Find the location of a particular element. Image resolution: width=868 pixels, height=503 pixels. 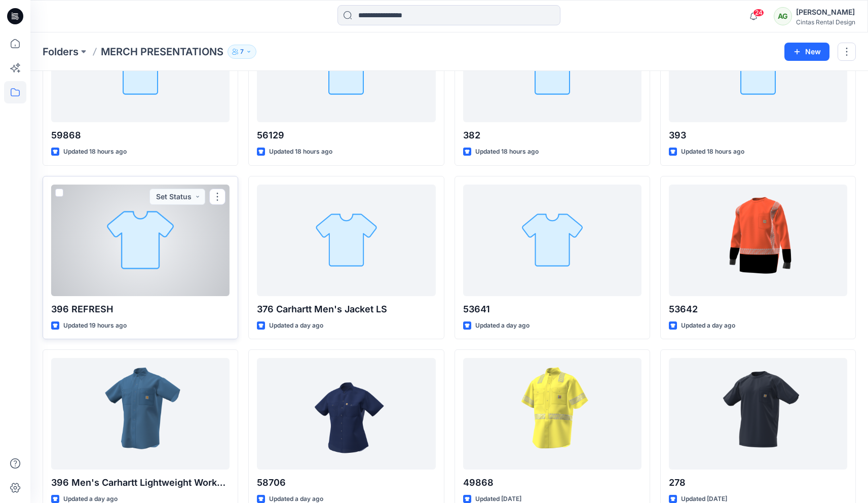

button: 7 is located at coordinates (242, 52).